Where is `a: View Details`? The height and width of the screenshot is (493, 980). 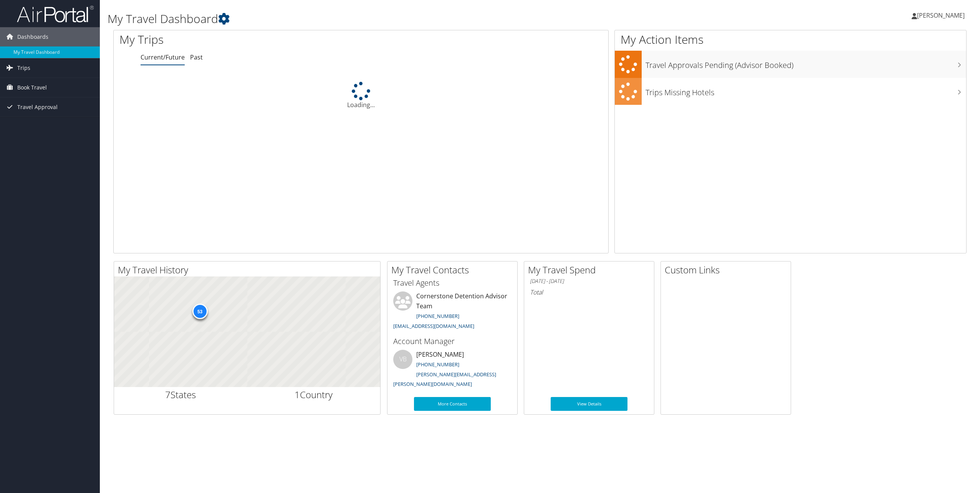 a: View Details is located at coordinates (589, 404).